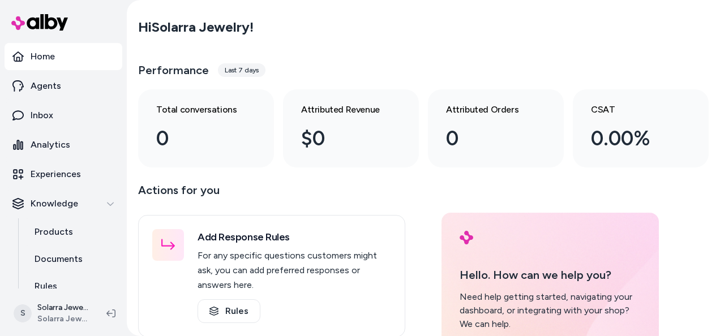 This screenshot has width=720, height=336. I want to click on p: For any specific questions customers might ask, you can add preferred responses or answers here., so click(294, 270).